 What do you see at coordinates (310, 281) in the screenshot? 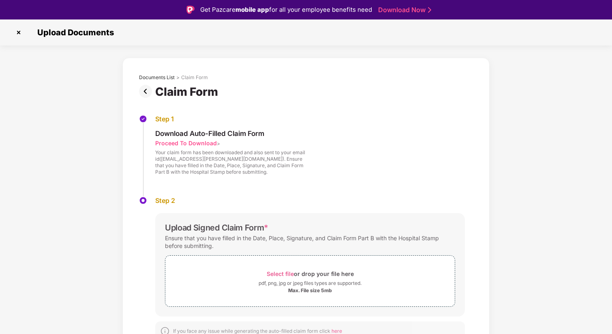
I see `span: Select fileor drop your file herepdf, png, jpg or jpeg files types are supported.Max. File size 5mb` at bounding box center [310, 281].